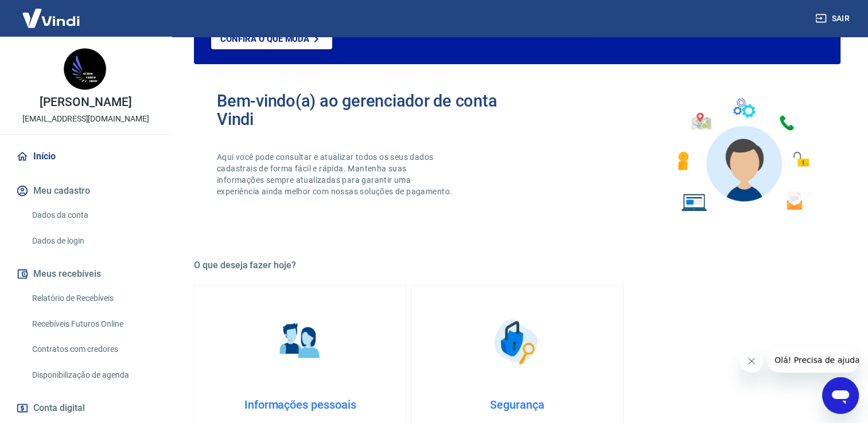 Image resolution: width=868 pixels, height=423 pixels. What do you see at coordinates (300, 404) in the screenshot?
I see `h4: Informações pessoais` at bounding box center [300, 404].